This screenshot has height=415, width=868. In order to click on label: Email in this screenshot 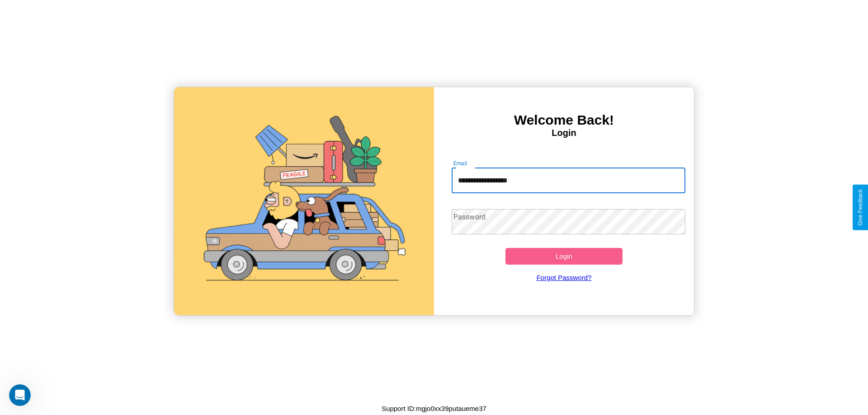, I will do `click(460, 163)`.